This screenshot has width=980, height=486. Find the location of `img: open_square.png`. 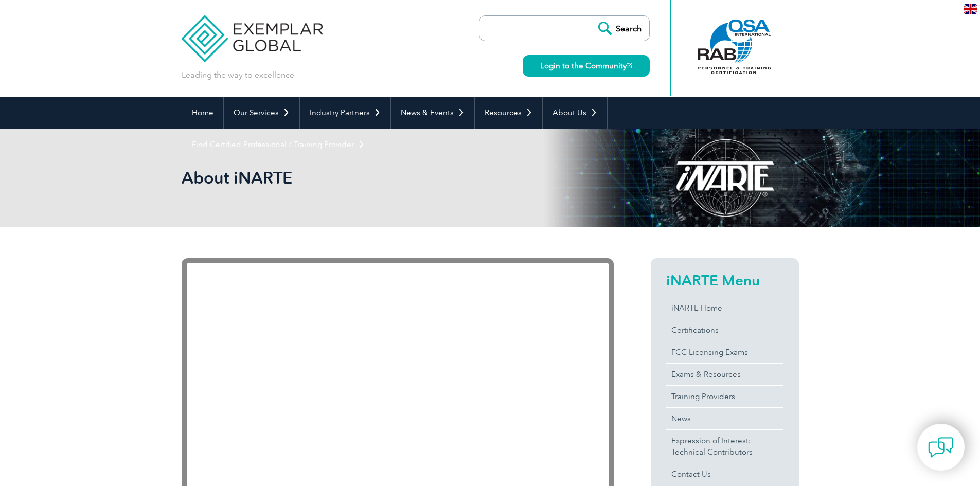

img: open_square.png is located at coordinates (629, 65).